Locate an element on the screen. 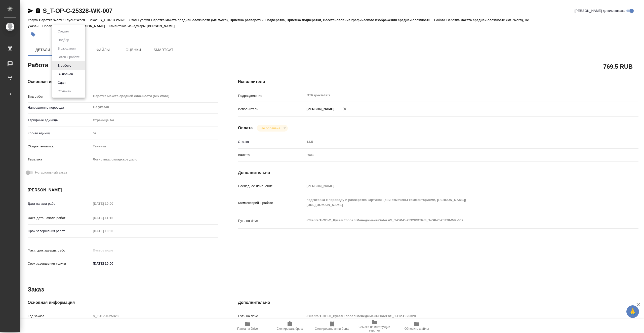 This screenshot has height=333, width=644. button: Готов к работе is located at coordinates (69, 57).